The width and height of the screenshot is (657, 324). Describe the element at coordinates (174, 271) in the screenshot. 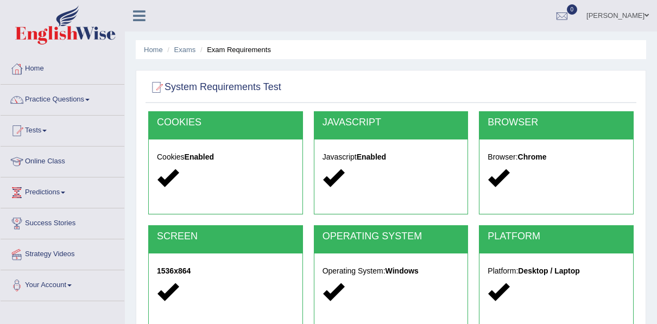

I see `strong: 1536x864` at that location.